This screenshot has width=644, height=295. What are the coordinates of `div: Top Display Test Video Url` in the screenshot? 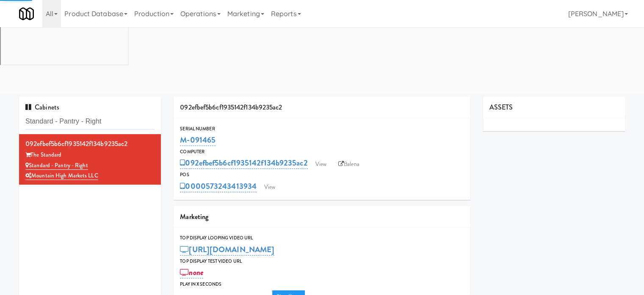 It's located at (322, 261).